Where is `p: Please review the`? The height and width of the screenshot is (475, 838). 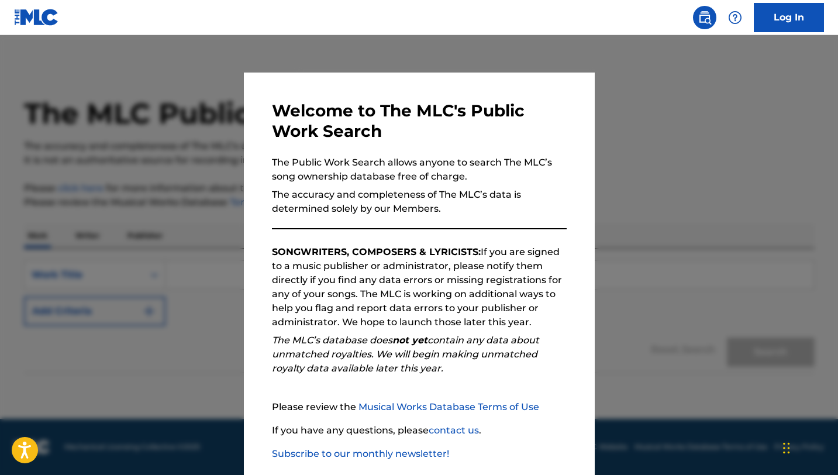
p: Please review the is located at coordinates (419, 407).